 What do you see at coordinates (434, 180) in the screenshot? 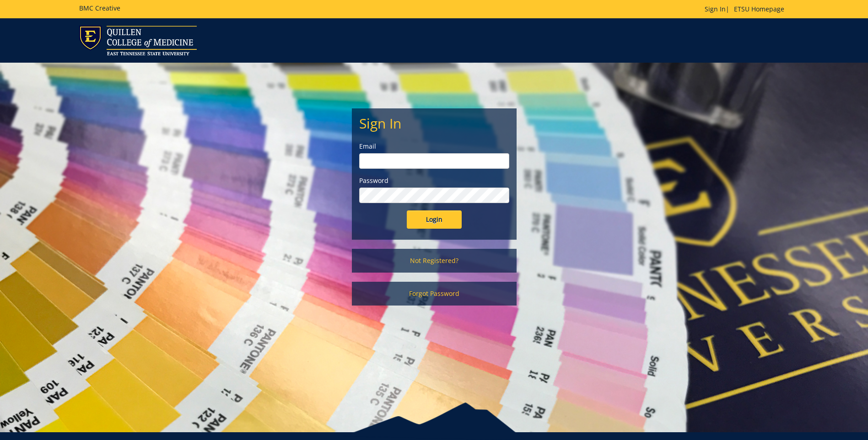
I see `label: Password` at bounding box center [434, 180].